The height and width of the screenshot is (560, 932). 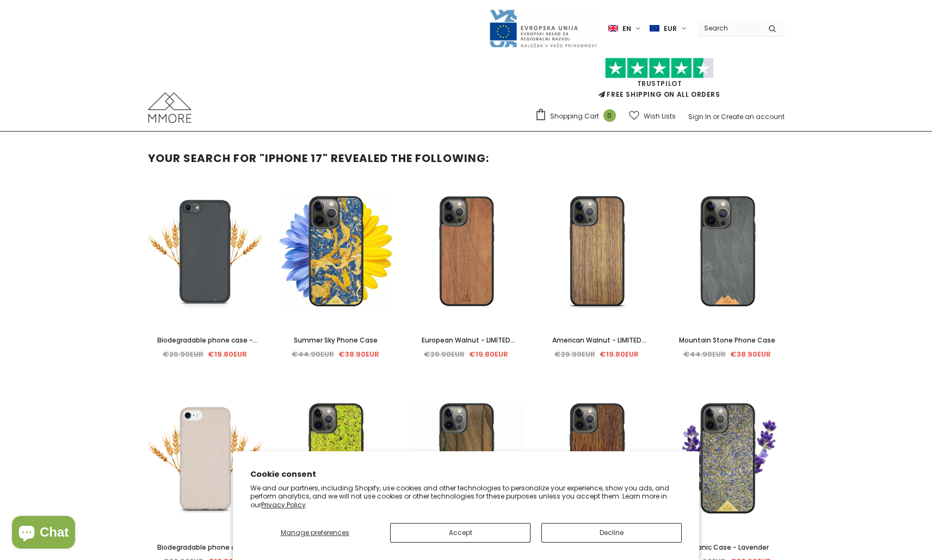 I want to click on span: 0, so click(x=609, y=116).